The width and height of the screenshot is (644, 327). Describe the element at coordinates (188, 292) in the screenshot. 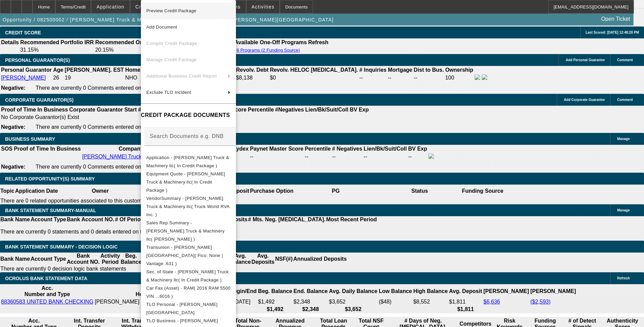

I see `span: Car Fax (Asset) - RAM( 2016 RAM 5500 VIN....6016 )` at that location.